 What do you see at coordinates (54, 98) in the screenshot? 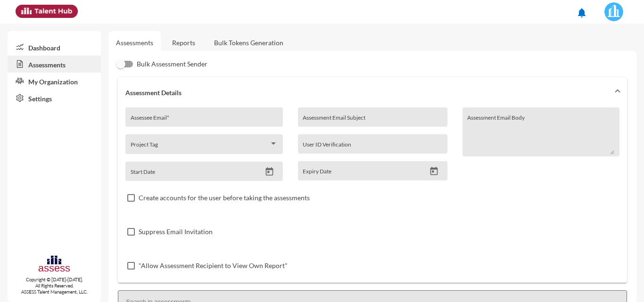
I see `a: Settings` at bounding box center [54, 98].